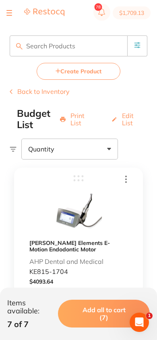 The height and width of the screenshot is (340, 157). What do you see at coordinates (132, 13) in the screenshot?
I see `button: $1,709.13` at bounding box center [132, 13].